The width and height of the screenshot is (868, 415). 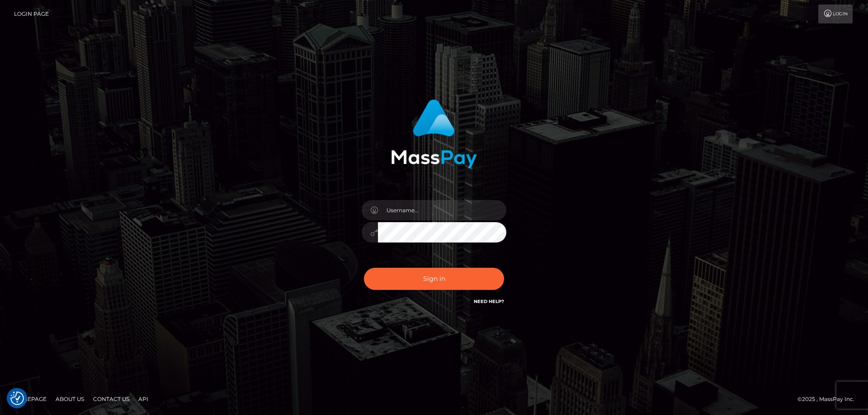 I want to click on button: Consent Preferences, so click(x=17, y=399).